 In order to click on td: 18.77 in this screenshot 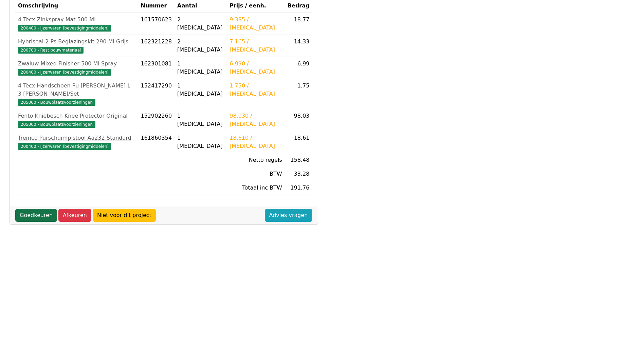, I will do `click(298, 23)`.